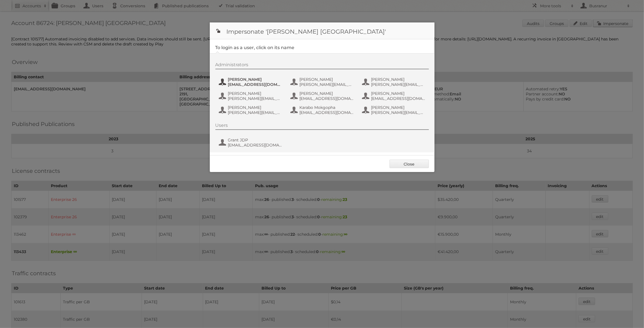  Describe the element at coordinates (409, 164) in the screenshot. I see `a: Close` at that location.